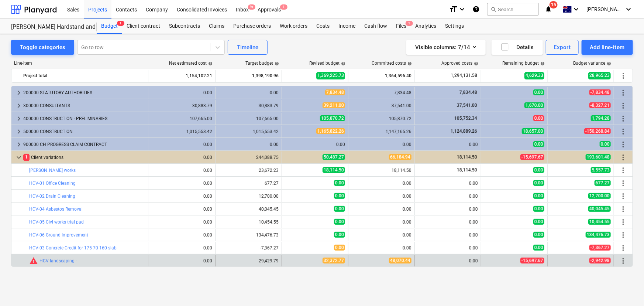 The width and height of the screenshot is (644, 306). I want to click on div: Project total, so click(85, 76).